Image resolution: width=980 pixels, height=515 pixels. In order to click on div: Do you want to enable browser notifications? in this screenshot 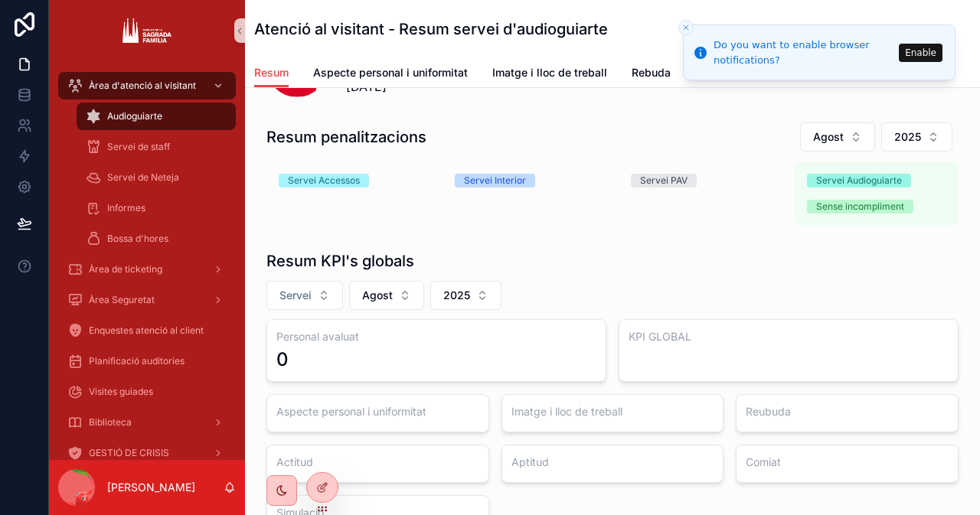, I will do `click(804, 52)`.